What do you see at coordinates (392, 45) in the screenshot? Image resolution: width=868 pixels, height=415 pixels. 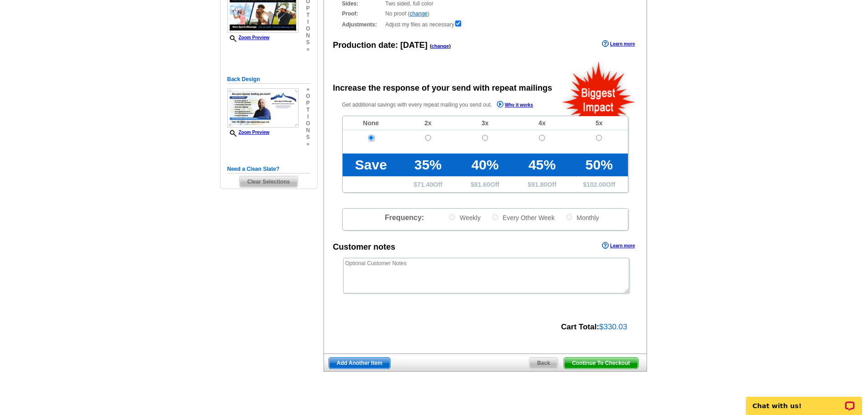 I see `div: Production date:` at bounding box center [392, 45].